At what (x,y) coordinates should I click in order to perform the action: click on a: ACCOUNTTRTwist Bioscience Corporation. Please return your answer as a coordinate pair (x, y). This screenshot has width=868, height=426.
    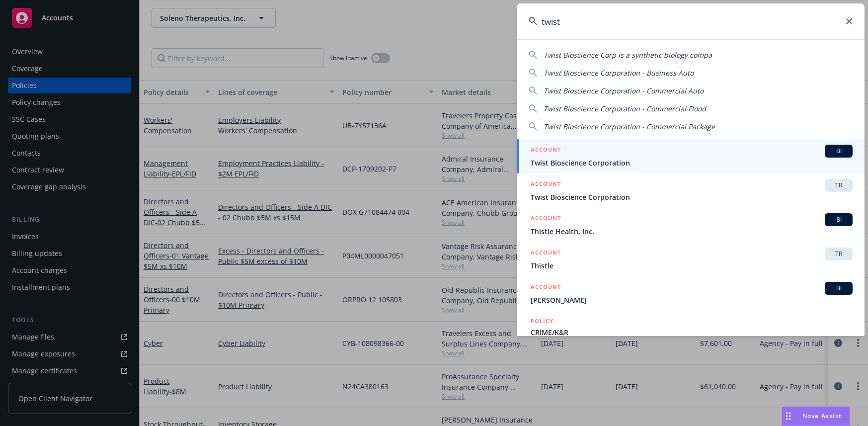
    Looking at the image, I should click on (691, 191).